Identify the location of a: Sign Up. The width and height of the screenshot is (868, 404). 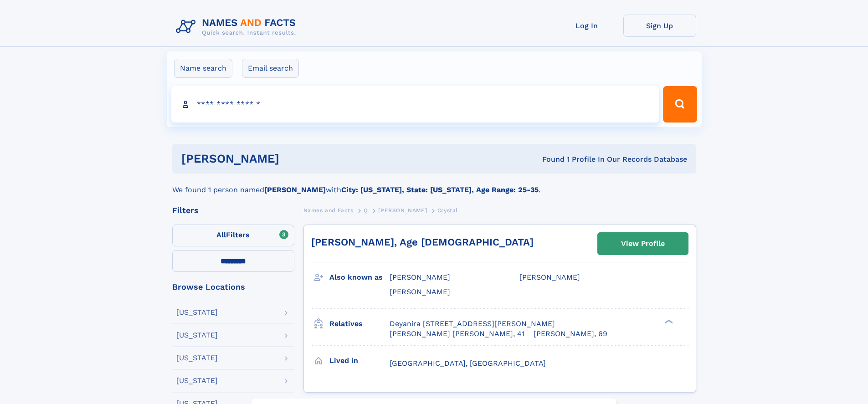
(660, 26).